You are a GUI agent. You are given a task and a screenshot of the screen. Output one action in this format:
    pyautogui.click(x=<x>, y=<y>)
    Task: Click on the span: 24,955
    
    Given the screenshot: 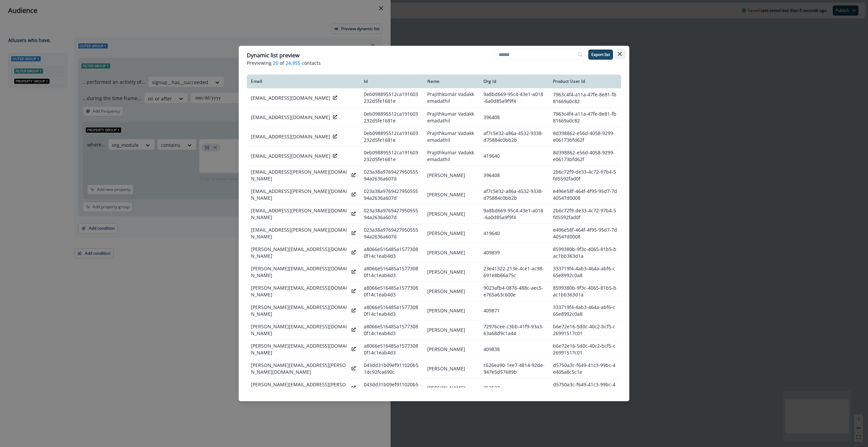 What is the action you would take?
    pyautogui.click(x=293, y=63)
    